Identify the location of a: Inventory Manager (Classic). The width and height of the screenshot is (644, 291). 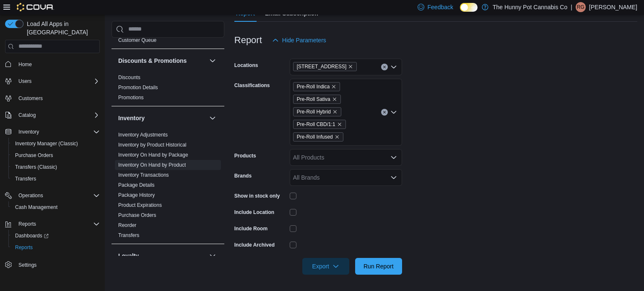
(47, 144).